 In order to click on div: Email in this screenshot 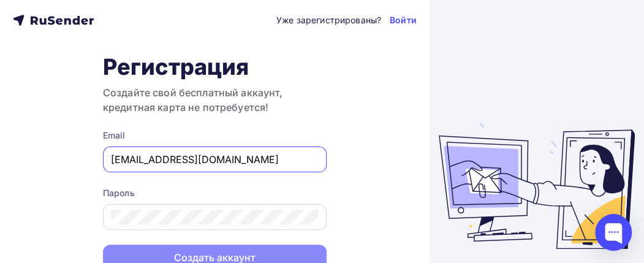, I will do `click(214, 136)`.